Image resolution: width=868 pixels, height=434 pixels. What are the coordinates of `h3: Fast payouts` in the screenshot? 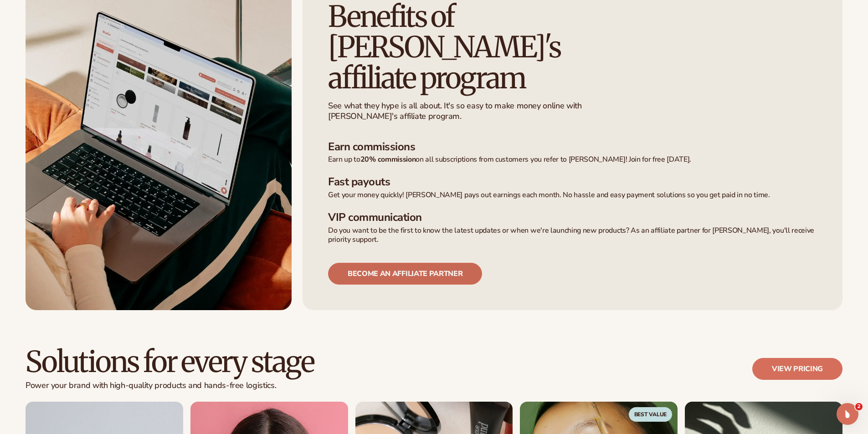 It's located at (573, 182).